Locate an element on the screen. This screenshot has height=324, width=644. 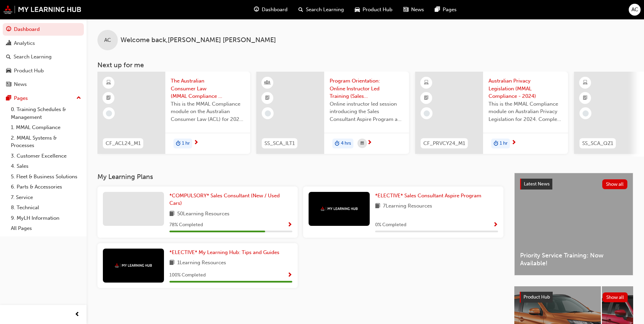
a: Latest NewsShow all is located at coordinates (574, 184).